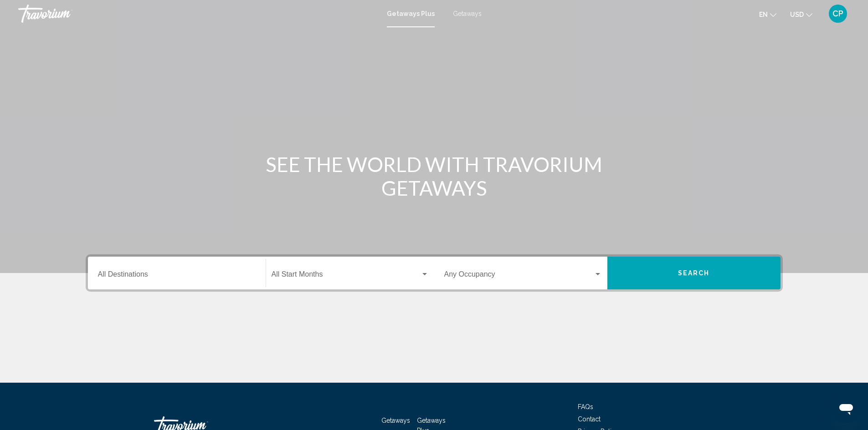 The height and width of the screenshot is (430, 868). Describe the element at coordinates (434, 176) in the screenshot. I see `h1: SEE THE WORLD WITH TRAVORIUM GETAWAYS` at that location.